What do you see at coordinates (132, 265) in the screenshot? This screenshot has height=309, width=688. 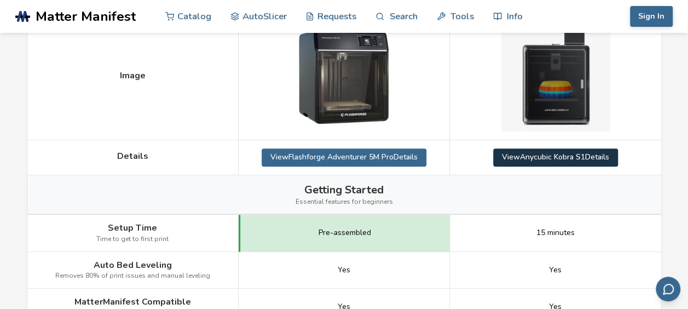 I see `span: Auto Bed Leveling` at bounding box center [132, 265].